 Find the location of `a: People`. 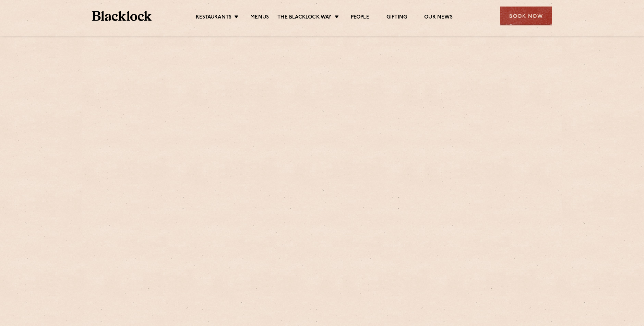

a: People is located at coordinates (360, 18).